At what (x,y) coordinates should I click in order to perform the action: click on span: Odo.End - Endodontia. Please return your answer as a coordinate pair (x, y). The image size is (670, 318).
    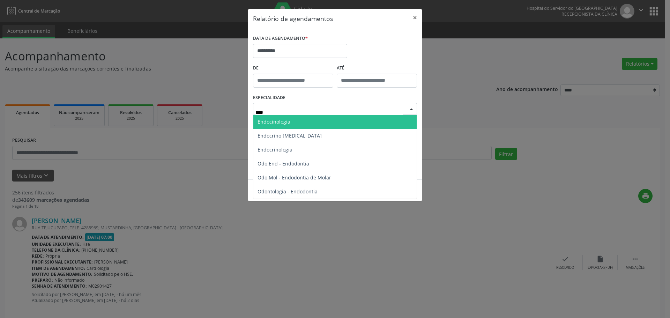
    Looking at the image, I should click on (283, 163).